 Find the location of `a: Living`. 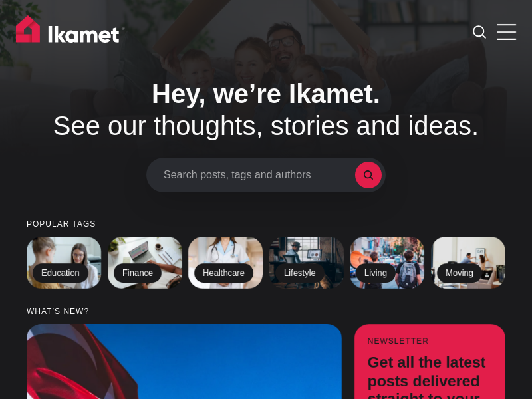

a: Living is located at coordinates (387, 263).